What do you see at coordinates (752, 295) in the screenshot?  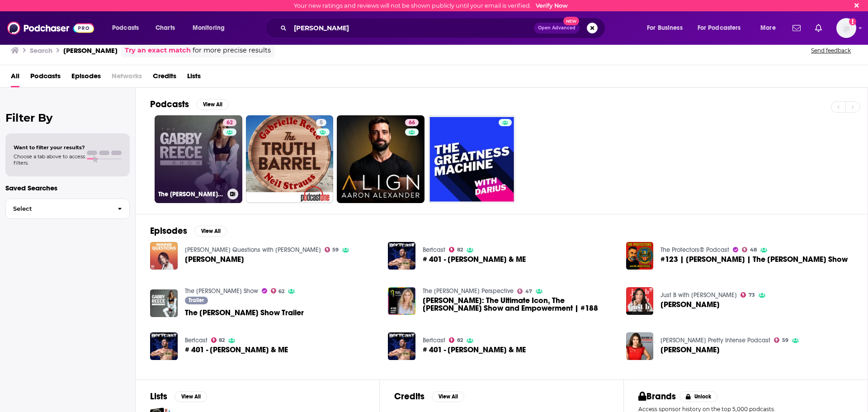 I see `span: 73` at bounding box center [752, 295].